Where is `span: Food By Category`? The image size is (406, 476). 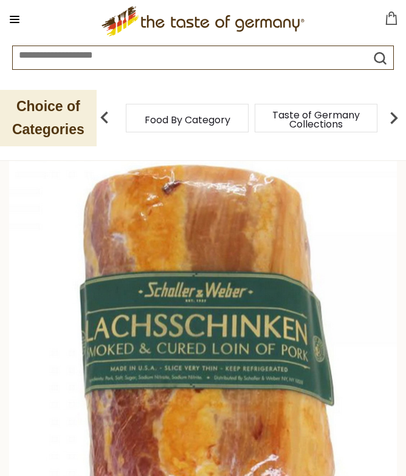 span: Food By Category is located at coordinates (187, 120).